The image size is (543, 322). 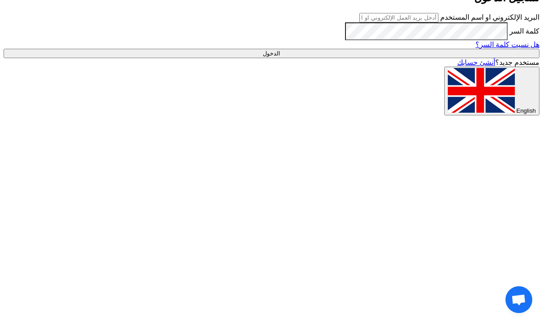 What do you see at coordinates (524, 31) in the screenshot?
I see `label: كلمة السر` at bounding box center [524, 31].